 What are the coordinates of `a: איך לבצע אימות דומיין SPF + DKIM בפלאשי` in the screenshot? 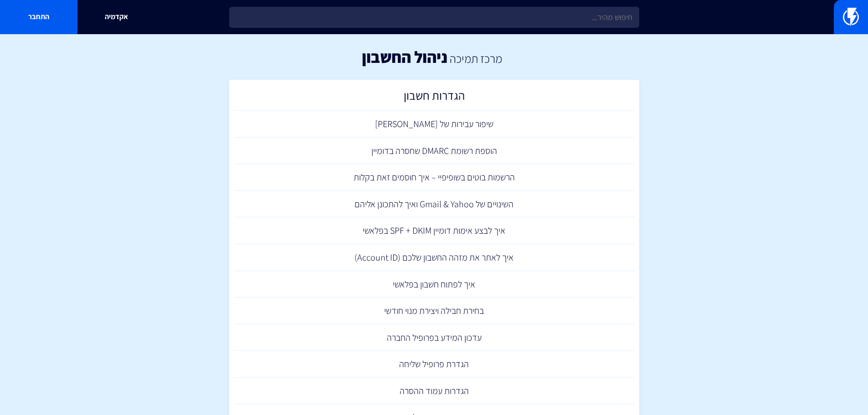 It's located at (434, 230).